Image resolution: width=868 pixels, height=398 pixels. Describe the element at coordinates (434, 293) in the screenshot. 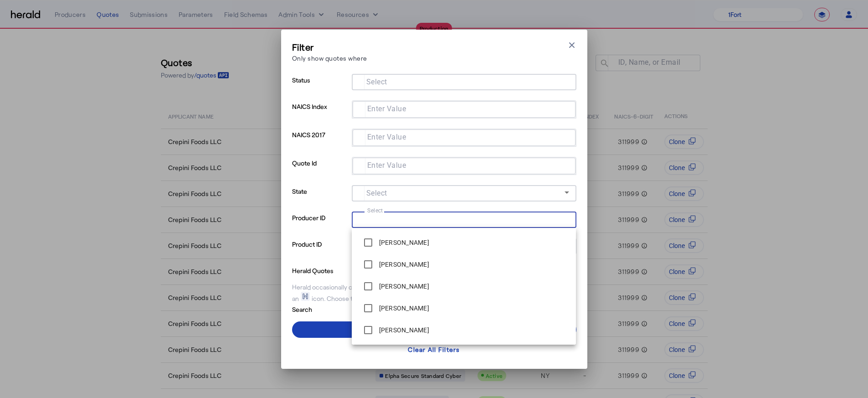

I see `div: Herald occasionally creates quotes on your behalf for testing purposes, which will be shown with ...` at that location.